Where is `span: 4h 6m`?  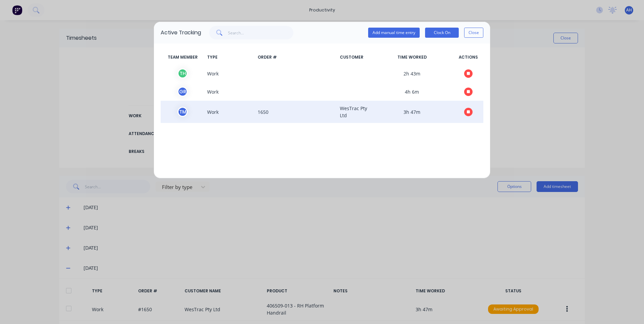 span: 4h 6m is located at coordinates (412, 92).